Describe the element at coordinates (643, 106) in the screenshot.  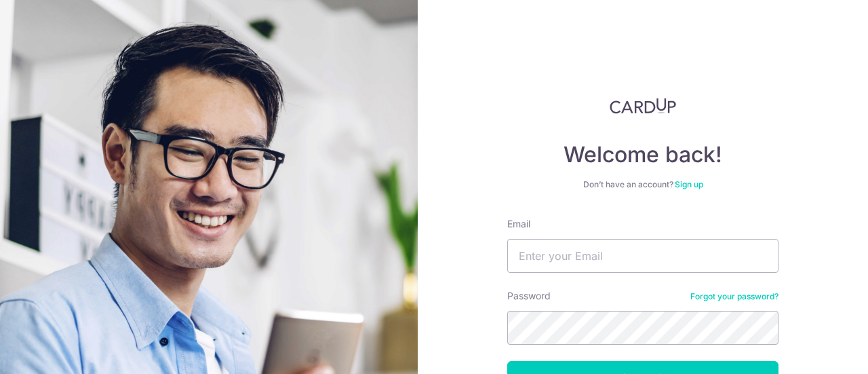
I see `img: CardUp Logo` at that location.